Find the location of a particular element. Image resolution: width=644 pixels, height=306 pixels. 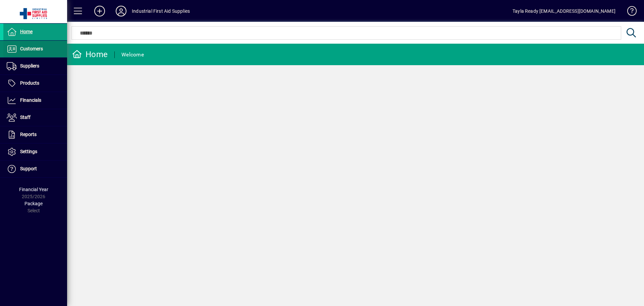

a: Support is located at coordinates (35, 169).